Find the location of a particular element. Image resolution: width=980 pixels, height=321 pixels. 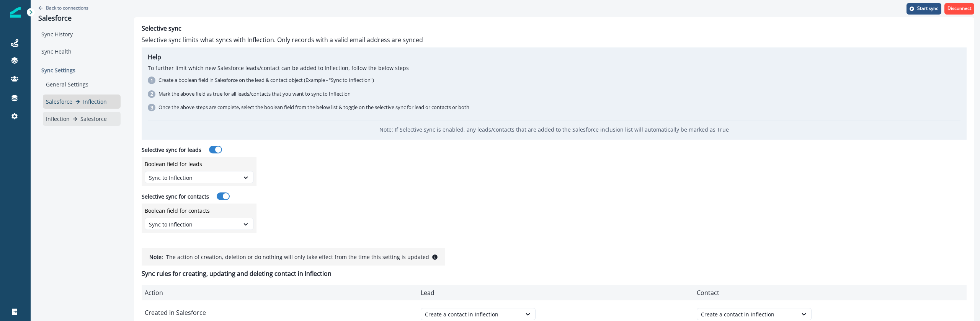

img: Inflection is located at coordinates (15, 12).